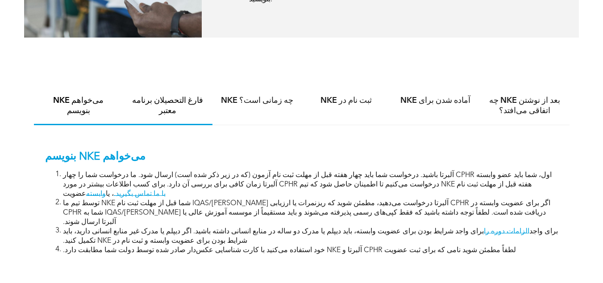 The image size is (603, 283). What do you see at coordinates (346, 100) in the screenshot?
I see `font: ثبت نام در NKE` at bounding box center [346, 100].